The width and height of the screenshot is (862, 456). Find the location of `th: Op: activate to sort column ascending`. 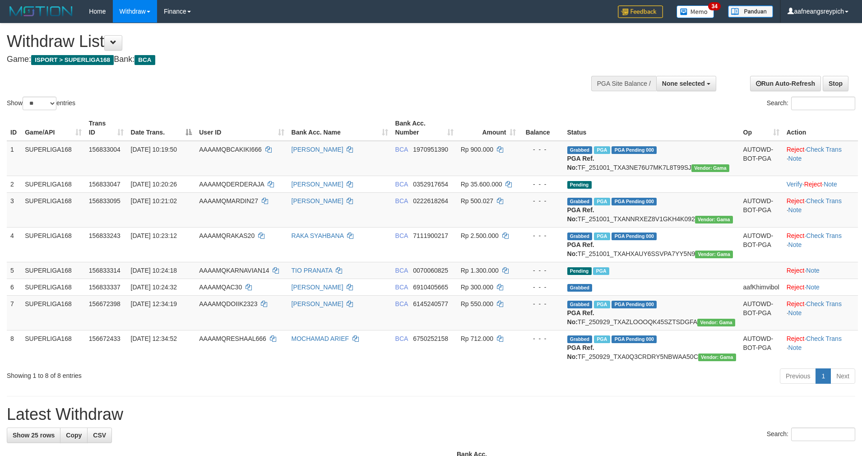

th: Op: activate to sort column ascending is located at coordinates (762, 128).